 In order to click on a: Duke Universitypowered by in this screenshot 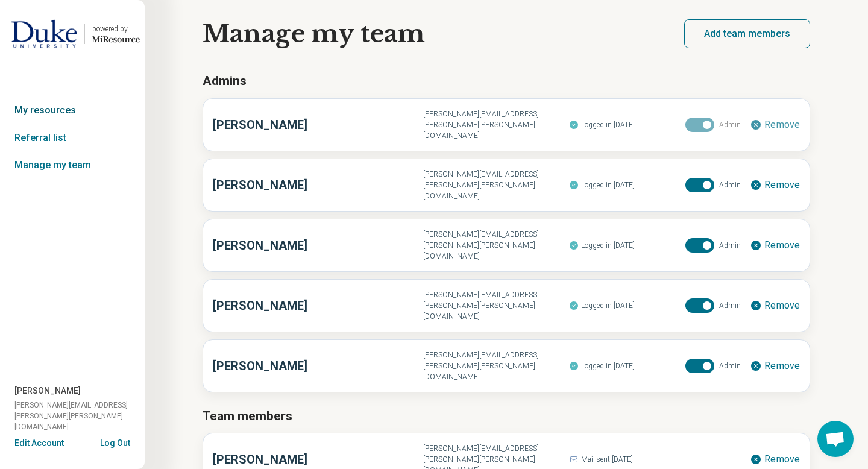, I will do `click(72, 34)`.